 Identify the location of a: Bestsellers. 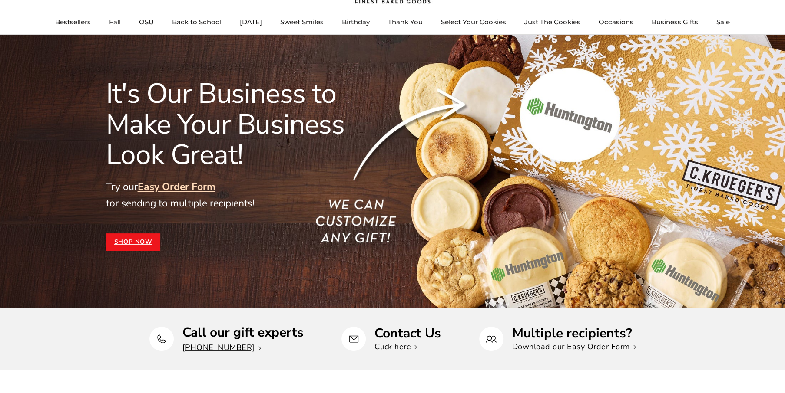
(73, 22).